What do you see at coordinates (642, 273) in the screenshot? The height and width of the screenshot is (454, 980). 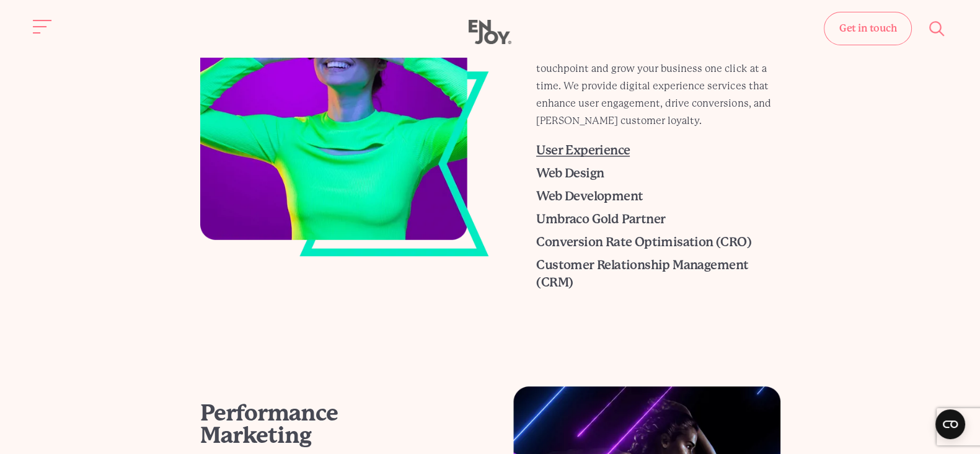 I see `span: Customer Relationship Management (CRM)` at bounding box center [642, 273].